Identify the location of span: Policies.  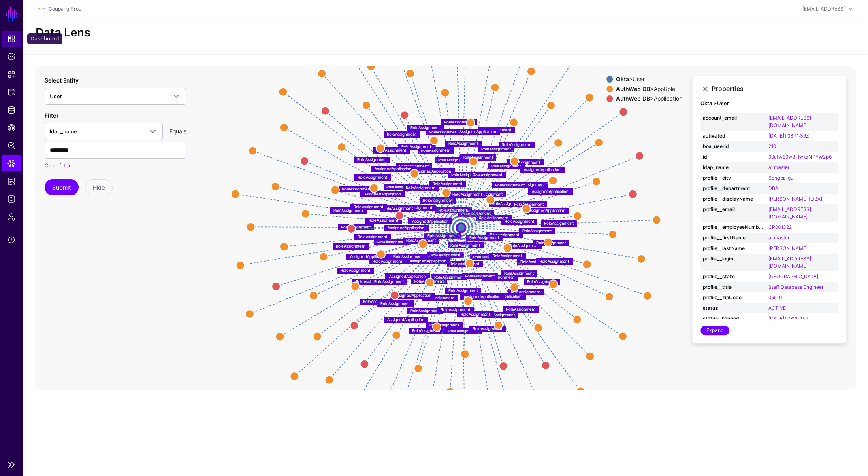
(12, 57).